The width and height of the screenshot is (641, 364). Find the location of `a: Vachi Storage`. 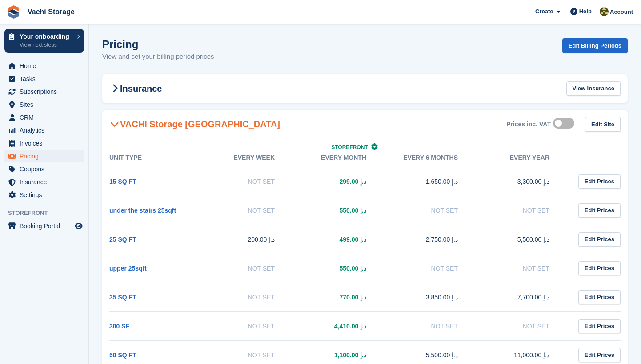

a: Vachi Storage is located at coordinates (51, 11).